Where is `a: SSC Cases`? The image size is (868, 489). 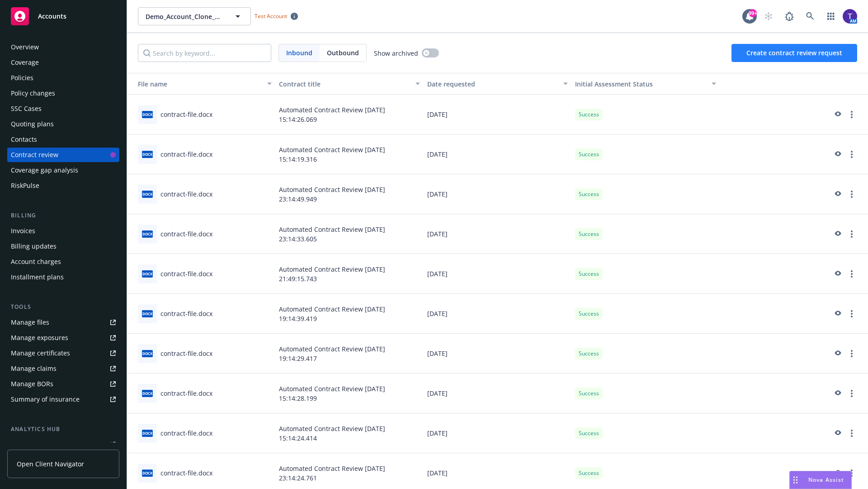
a: SSC Cases is located at coordinates (63, 109).